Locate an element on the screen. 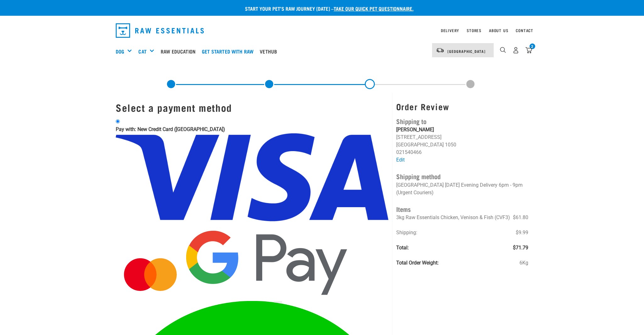  span: $61.80 is located at coordinates (520, 218).